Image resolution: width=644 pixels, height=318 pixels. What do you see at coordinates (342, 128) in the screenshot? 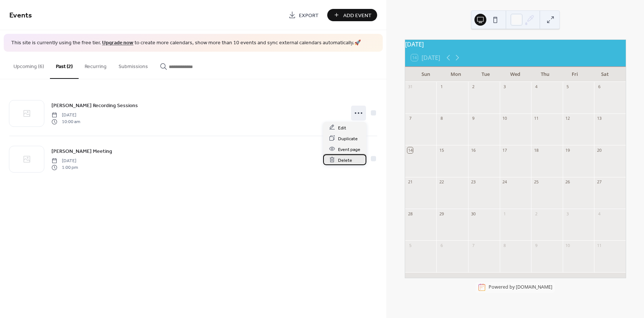
I see `span: Edit` at bounding box center [342, 128].